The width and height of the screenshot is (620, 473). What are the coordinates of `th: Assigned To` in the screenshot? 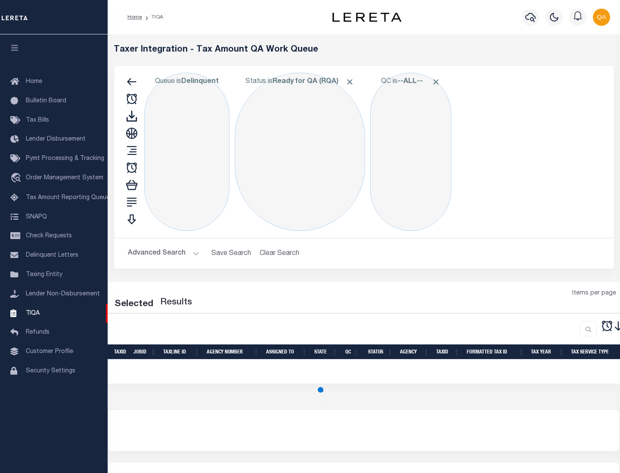 It's located at (287, 352).